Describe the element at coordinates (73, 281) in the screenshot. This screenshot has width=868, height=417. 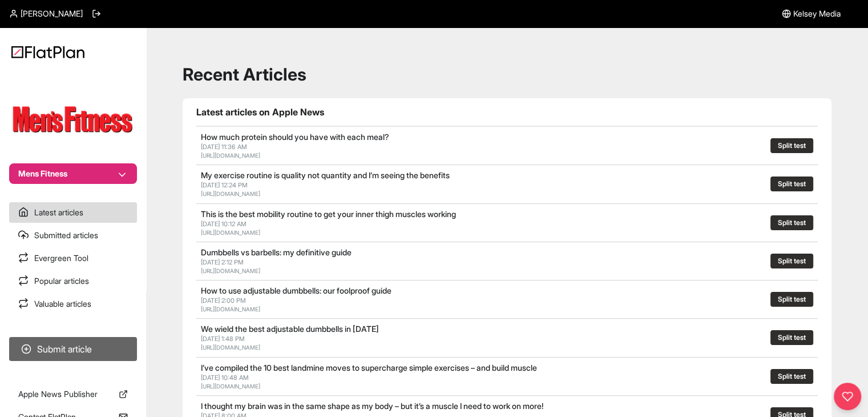
I see `a: Popular articles` at that location.